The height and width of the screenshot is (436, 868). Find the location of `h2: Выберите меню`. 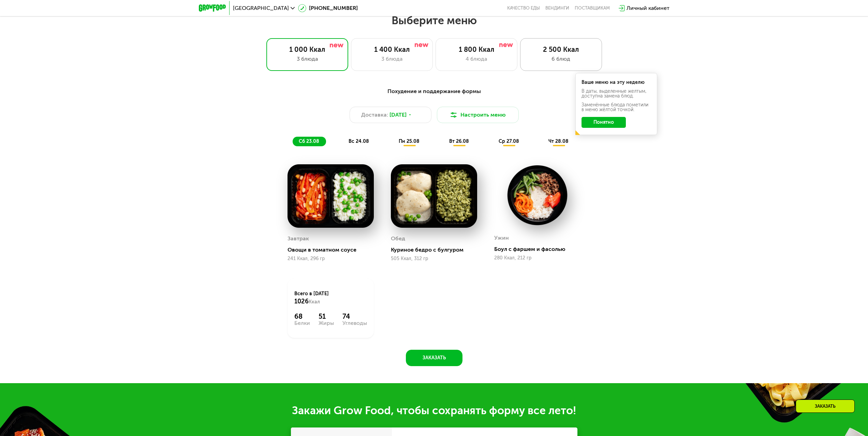

h2: Выберите меню is located at coordinates (434, 21).